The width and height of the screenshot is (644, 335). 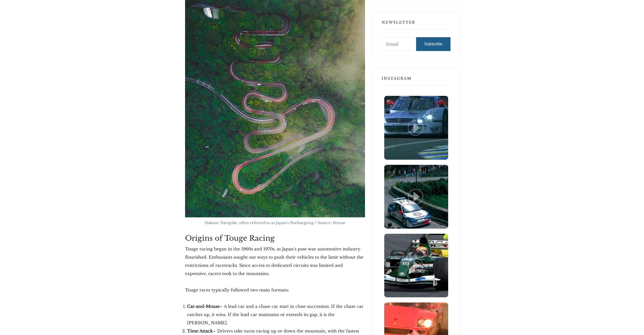 What do you see at coordinates (399, 44) in the screenshot?
I see `input: Email` at bounding box center [399, 44].